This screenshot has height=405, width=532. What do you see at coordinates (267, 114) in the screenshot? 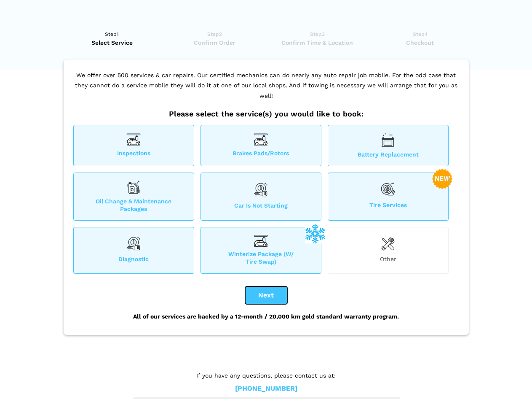
I see `h2: Please select the service(s) you would like to book:` at bounding box center [267, 114].